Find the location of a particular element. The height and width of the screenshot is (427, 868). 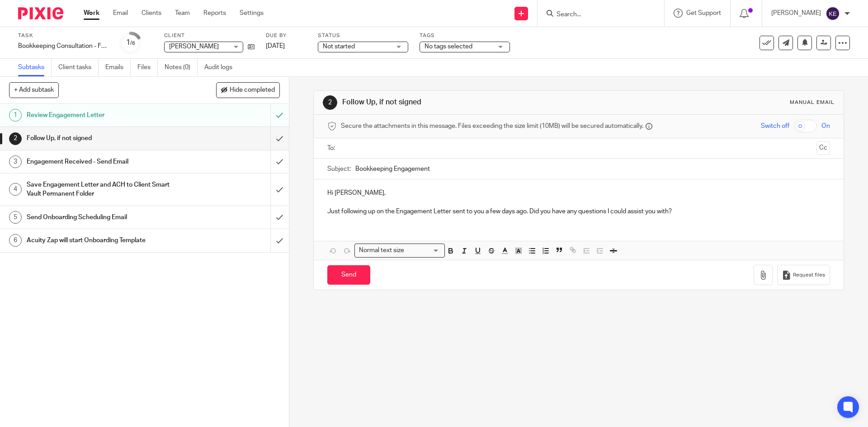

a: Files is located at coordinates (148, 67).